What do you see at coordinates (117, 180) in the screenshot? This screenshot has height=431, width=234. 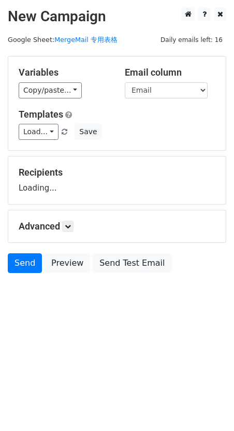 I see `div: Loading...` at bounding box center [117, 180].